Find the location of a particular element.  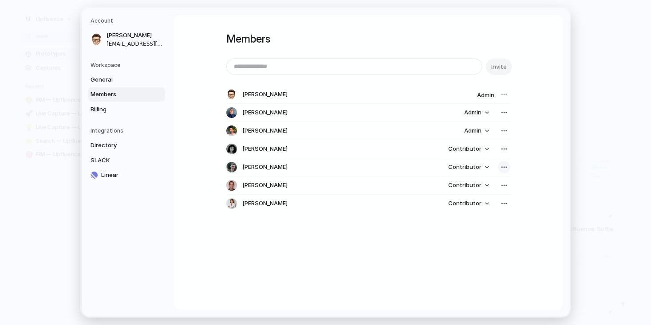

a: SLACK is located at coordinates (126, 161).